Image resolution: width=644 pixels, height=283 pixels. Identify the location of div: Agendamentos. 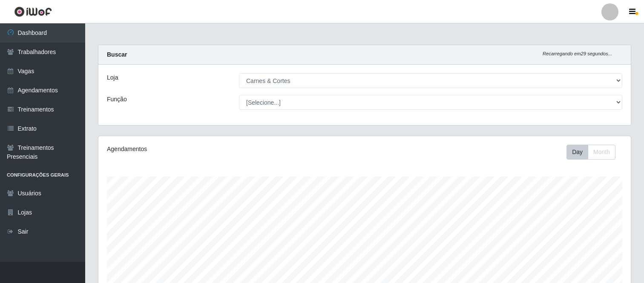
(211, 149).